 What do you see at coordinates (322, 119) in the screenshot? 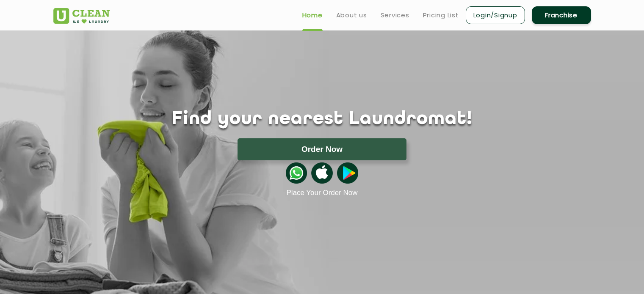
I see `h1: Find your nearest Laundromat!` at bounding box center [322, 119].